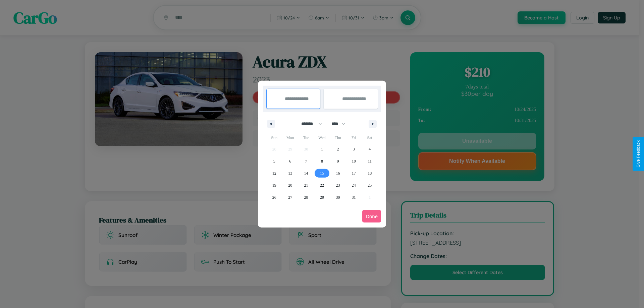  I want to click on span: 29, so click(322, 197).